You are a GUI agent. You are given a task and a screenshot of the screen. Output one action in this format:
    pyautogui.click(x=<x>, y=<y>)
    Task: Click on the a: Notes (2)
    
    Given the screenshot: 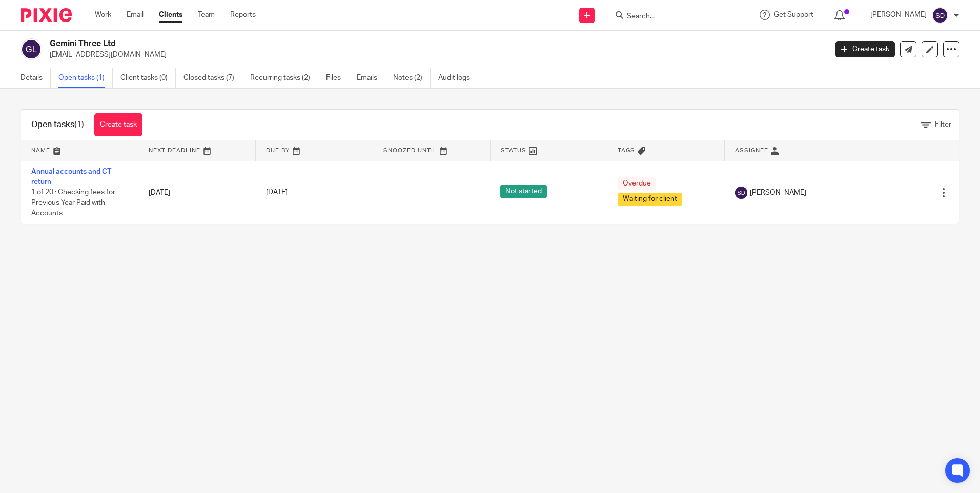 What is the action you would take?
    pyautogui.click(x=412, y=78)
    